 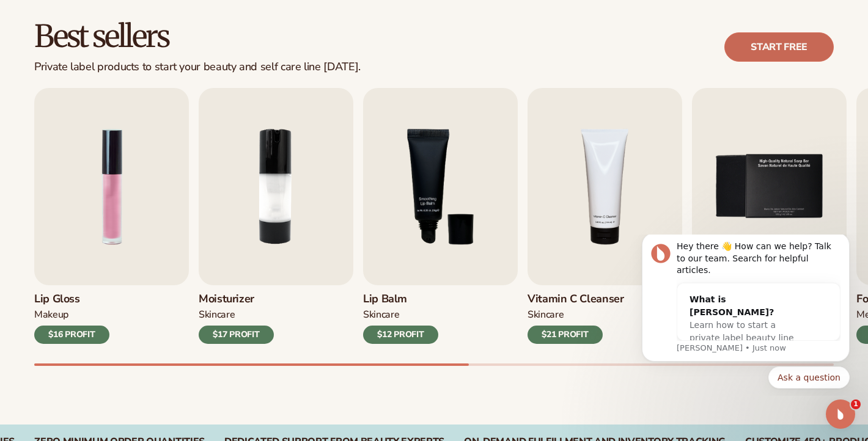 I want to click on div: $12 PROFIT, so click(x=400, y=335).